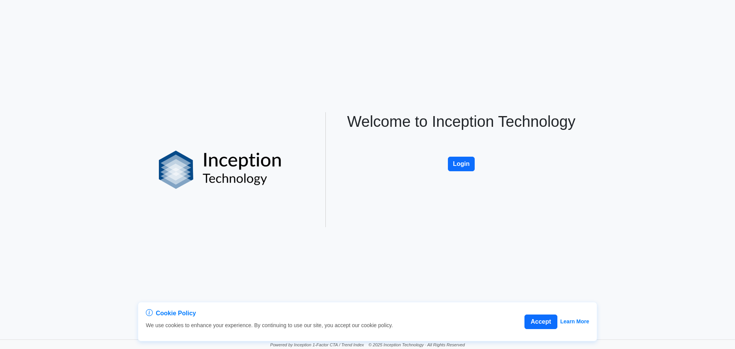 The image size is (735, 349). Describe the element at coordinates (176, 313) in the screenshot. I see `span: Cookie Policy` at that location.